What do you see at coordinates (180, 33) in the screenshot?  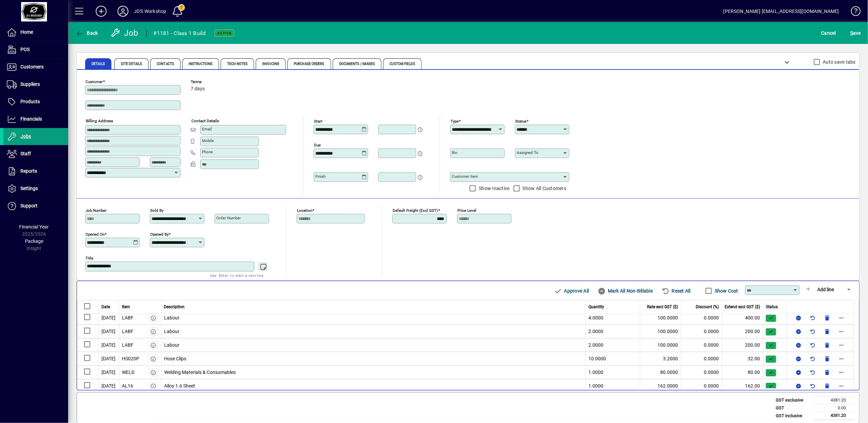 I see `div: #1181 - Class 1 Build` at bounding box center [180, 33].